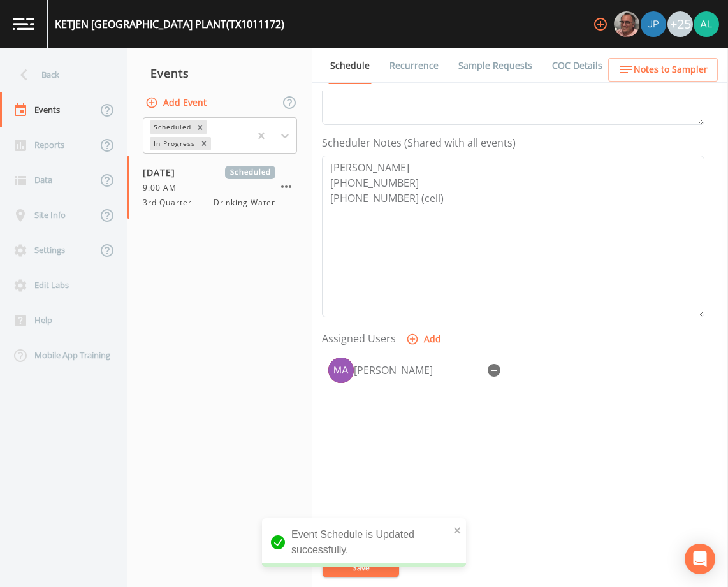  Describe the element at coordinates (653, 24) in the screenshot. I see `img: 41241ef155101aa6d92a04480b0d0000` at that location.